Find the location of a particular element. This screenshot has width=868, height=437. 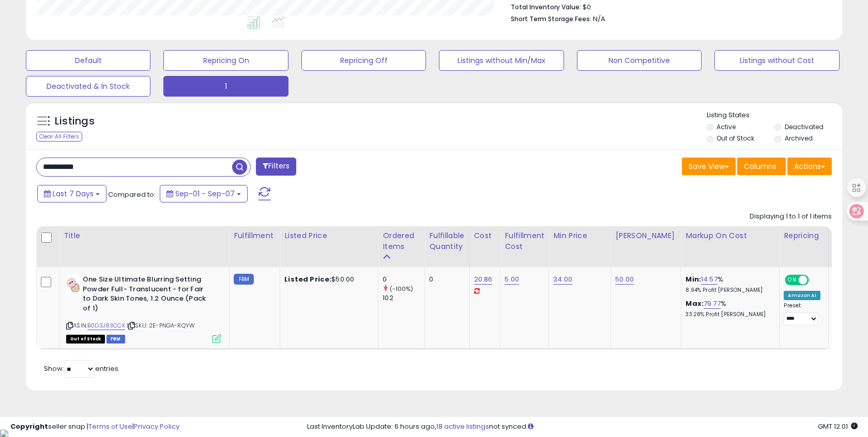

a: Privacy Policy is located at coordinates (157, 426).